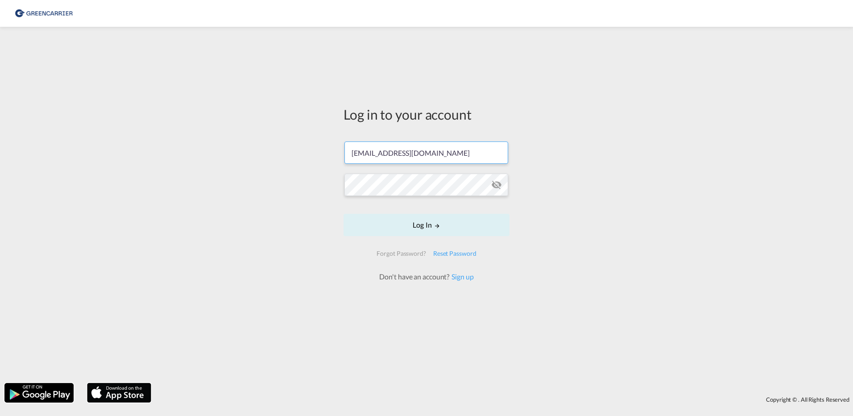 The height and width of the screenshot is (416, 853). What do you see at coordinates (461, 276) in the screenshot?
I see `a: Sign up` at bounding box center [461, 276].